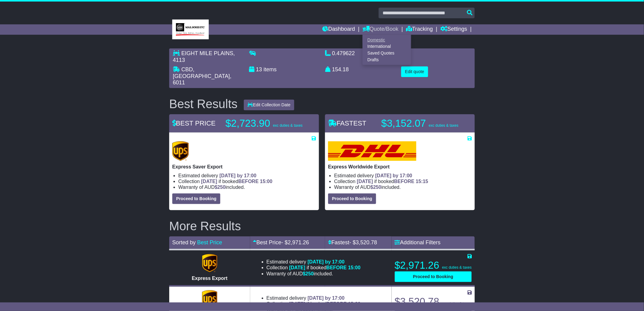 The width and height of the screenshot is (644, 311). What do you see at coordinates (281, 242) in the screenshot?
I see `a: Best Price- $2,971.26` at bounding box center [281, 242].